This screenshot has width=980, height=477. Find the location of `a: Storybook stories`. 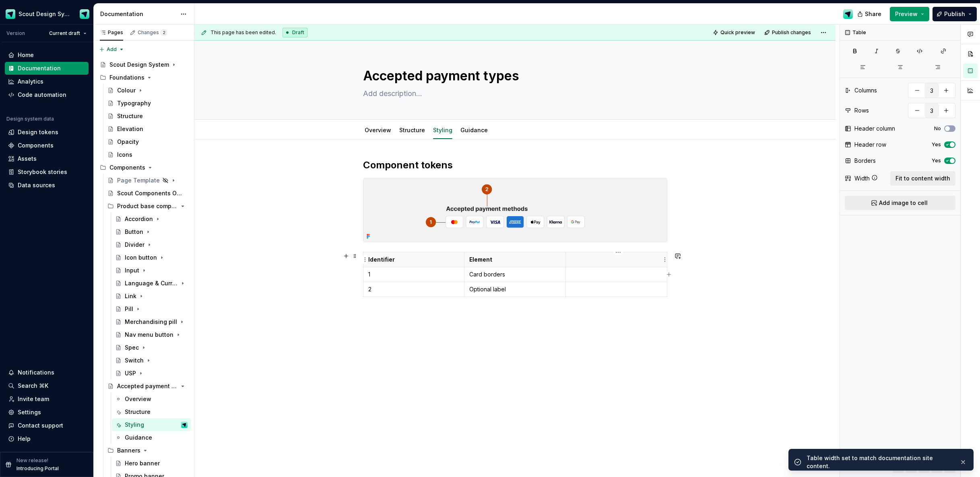

a: Storybook stories is located at coordinates (47, 172).